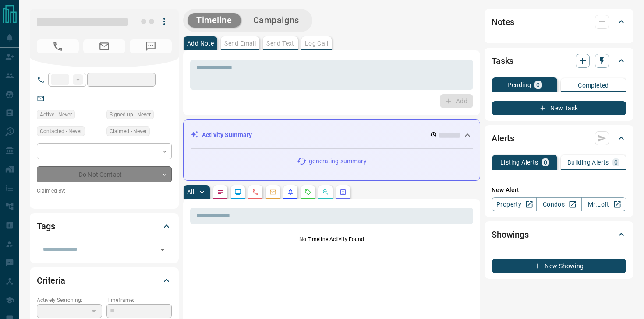 This screenshot has height=319, width=644. What do you see at coordinates (519, 162) in the screenshot?
I see `p: Listing Alerts` at bounding box center [519, 162].